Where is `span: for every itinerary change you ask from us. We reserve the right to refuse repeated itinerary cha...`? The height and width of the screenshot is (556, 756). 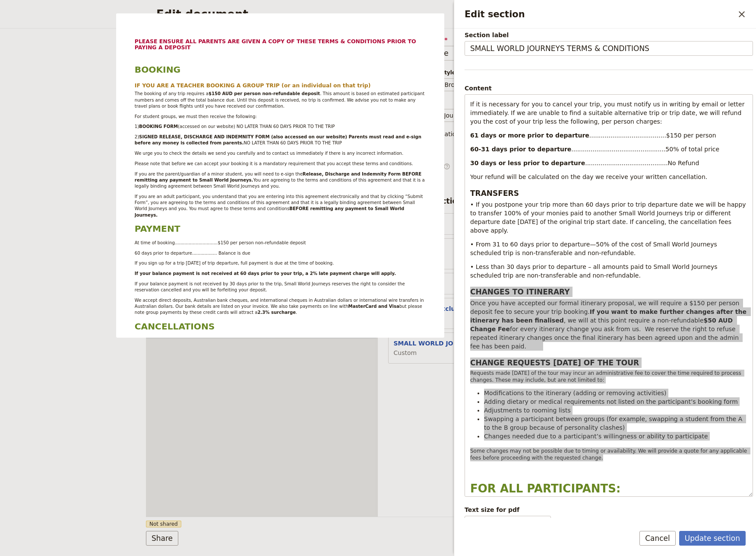
span: for every itinerary change you ask from us. We reserve the right to refuse repeated itinerary cha... is located at coordinates (605, 338).